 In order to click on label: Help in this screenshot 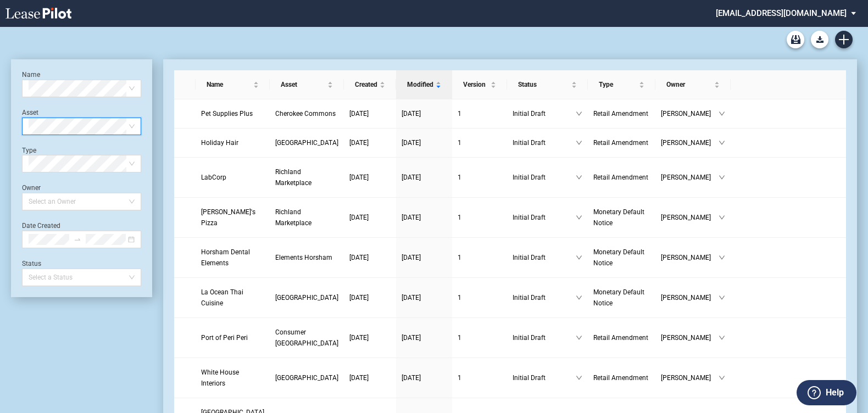, I will do `click(835, 393)`.